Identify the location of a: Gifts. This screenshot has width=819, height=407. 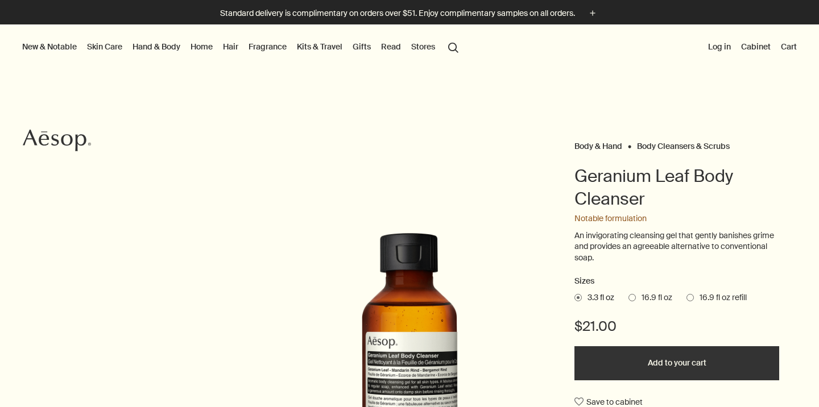
(362, 47).